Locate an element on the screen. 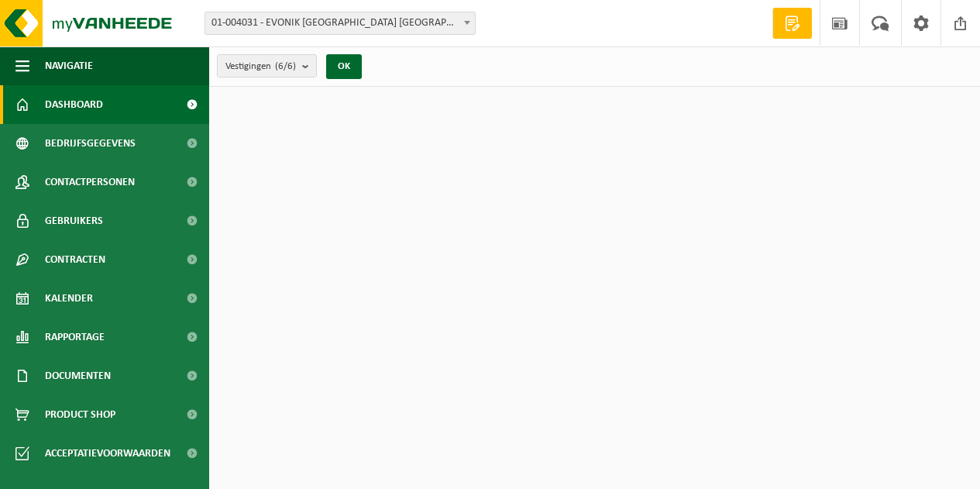  span: Navigatie is located at coordinates (69, 66).